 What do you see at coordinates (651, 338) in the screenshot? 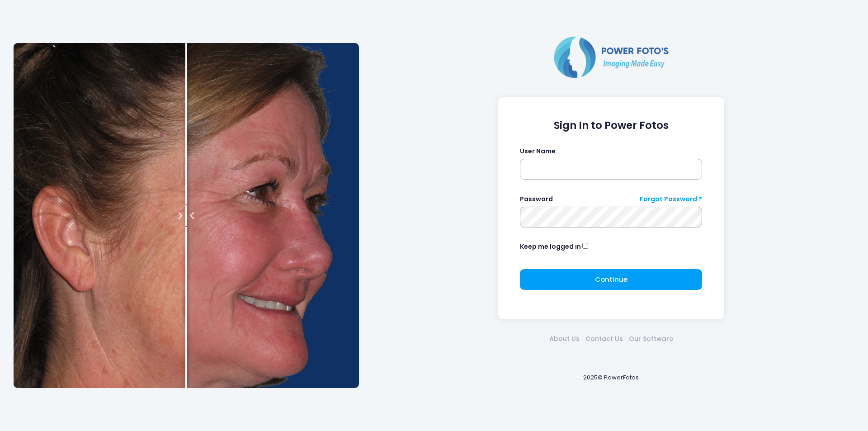
I see `a: Our Software` at bounding box center [651, 338].